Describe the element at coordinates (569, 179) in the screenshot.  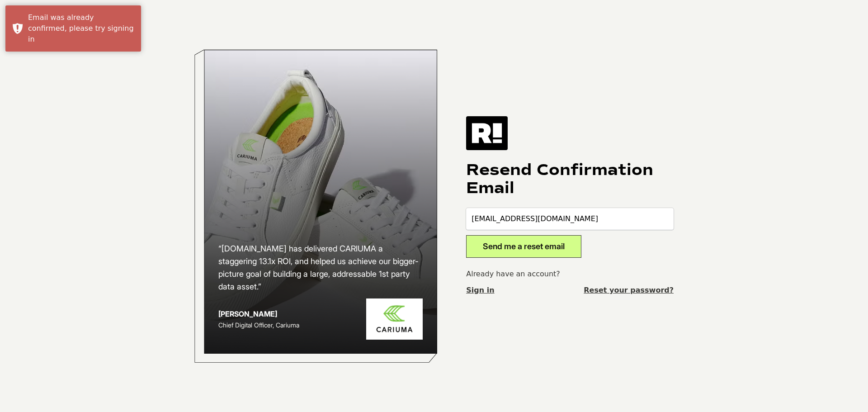
I see `h1: Resend Confirmation Email` at that location.